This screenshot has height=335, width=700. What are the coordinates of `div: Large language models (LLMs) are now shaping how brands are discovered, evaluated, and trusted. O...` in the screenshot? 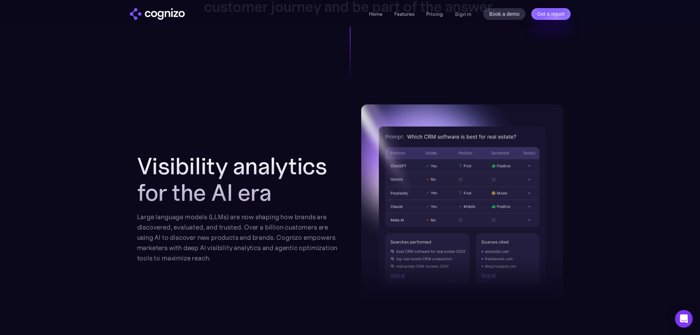 It's located at (238, 237).